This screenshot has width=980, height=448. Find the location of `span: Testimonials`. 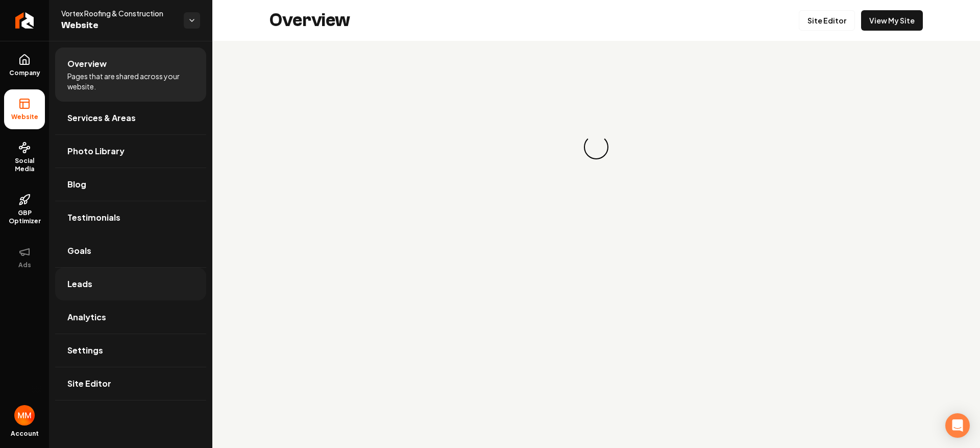

span: Testimonials is located at coordinates (94, 217).